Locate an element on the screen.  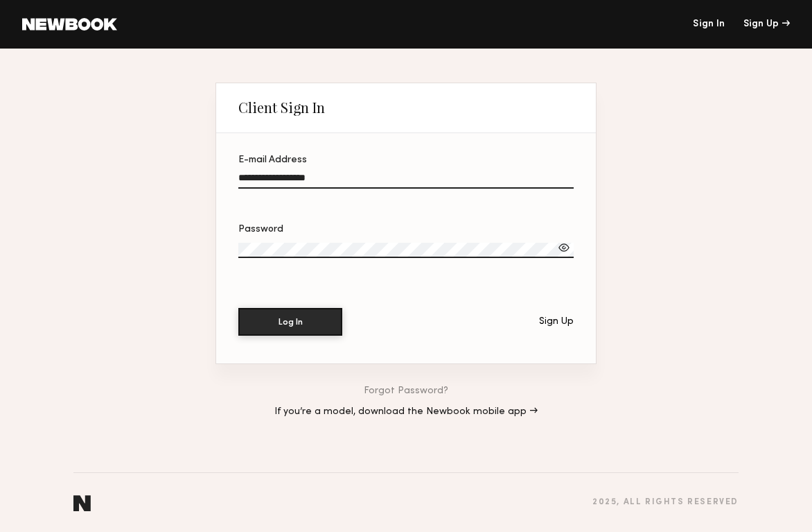
a: Sign In is located at coordinates (709, 24).